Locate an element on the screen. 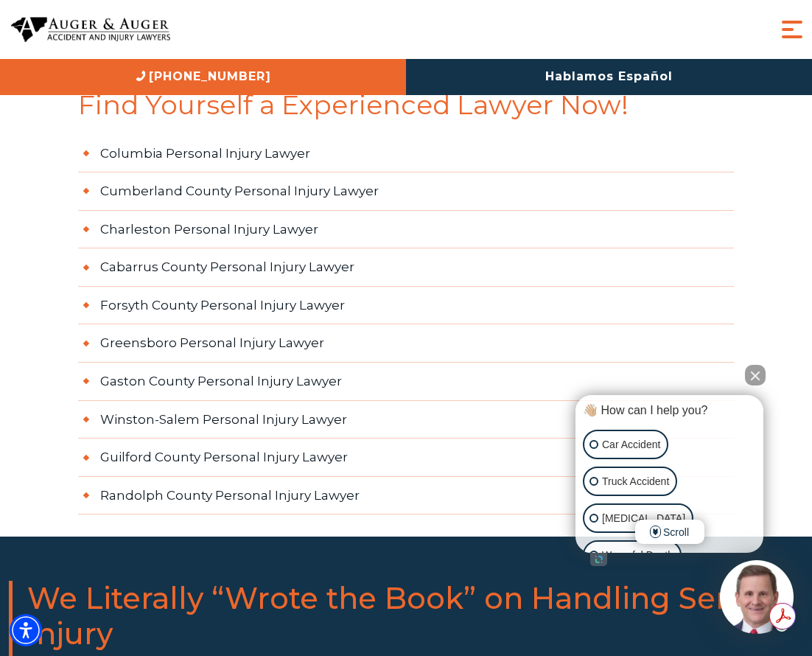  span: Scroll is located at coordinates (670, 532).